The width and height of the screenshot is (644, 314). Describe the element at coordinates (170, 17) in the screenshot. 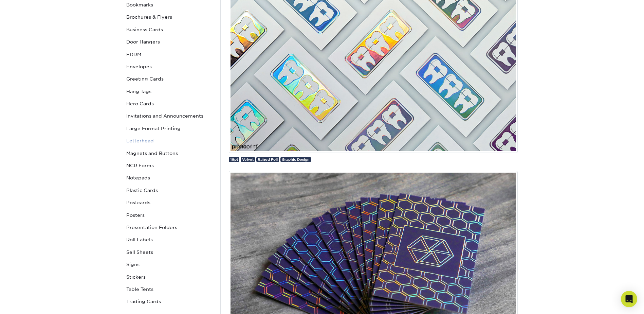

I see `a: Brochures & Flyers` at that location.